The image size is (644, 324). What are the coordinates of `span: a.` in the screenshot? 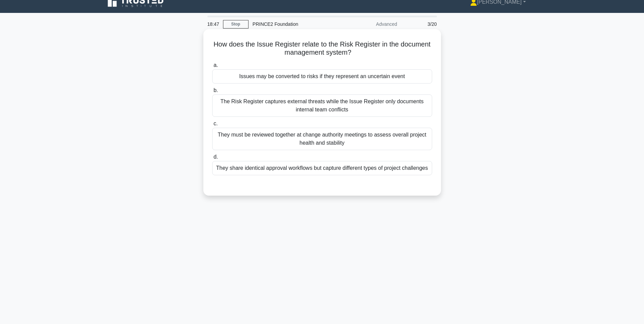 It's located at (215, 65).